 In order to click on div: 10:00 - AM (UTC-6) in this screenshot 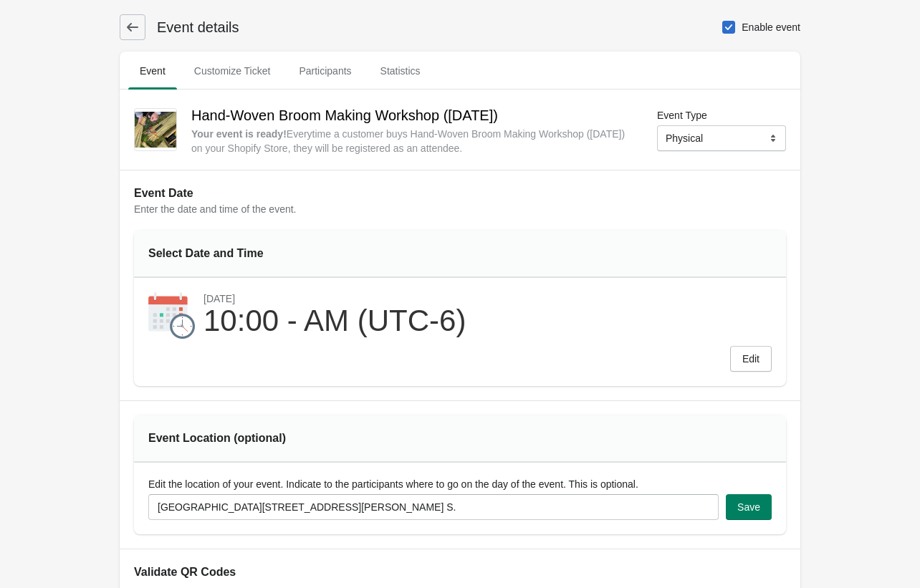, I will do `click(335, 321)`.